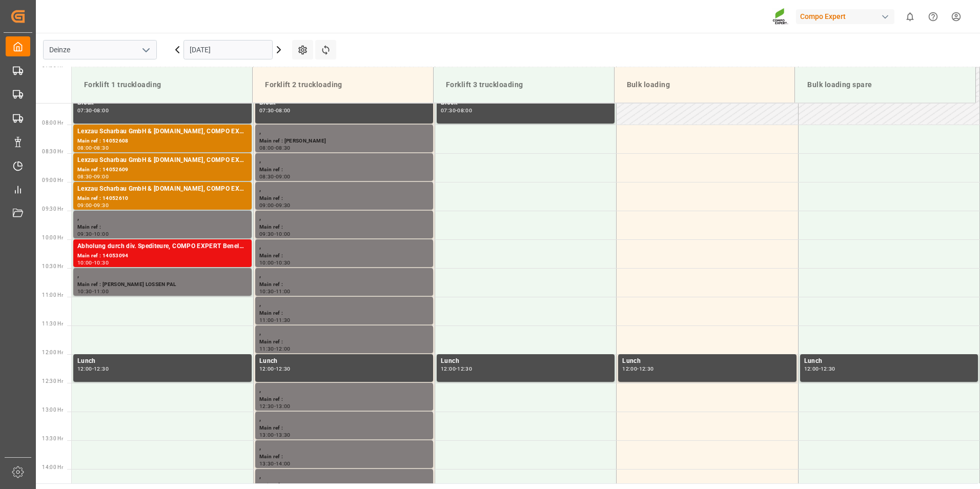  What do you see at coordinates (847, 16) in the screenshot?
I see `button: Compo Expert` at bounding box center [847, 16].